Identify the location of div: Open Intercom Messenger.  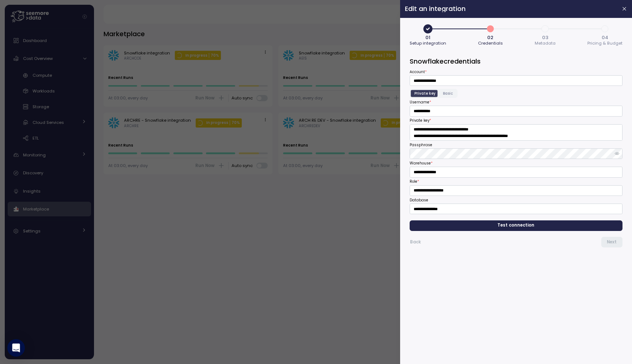
(16, 348).